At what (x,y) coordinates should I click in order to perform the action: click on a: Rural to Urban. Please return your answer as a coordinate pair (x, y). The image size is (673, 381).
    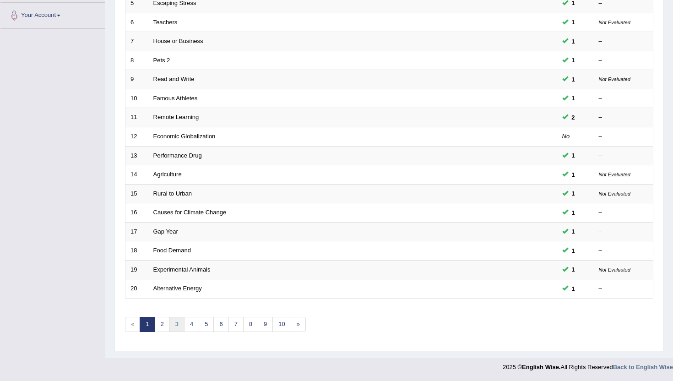
    Looking at the image, I should click on (173, 193).